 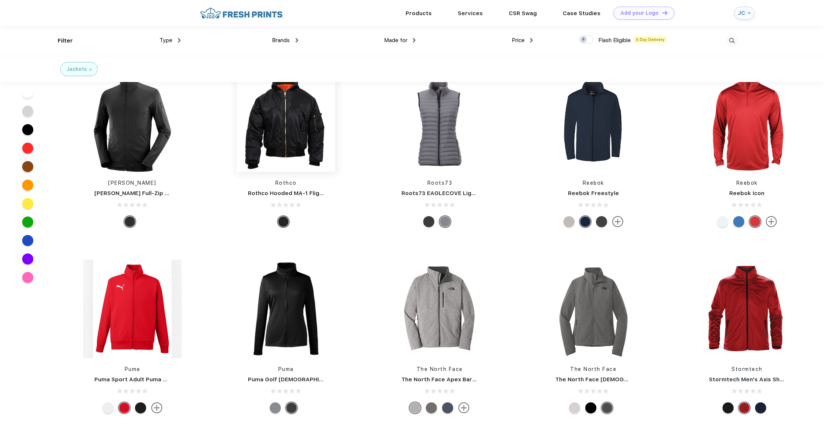 I want to click on div: Filter, so click(x=65, y=41).